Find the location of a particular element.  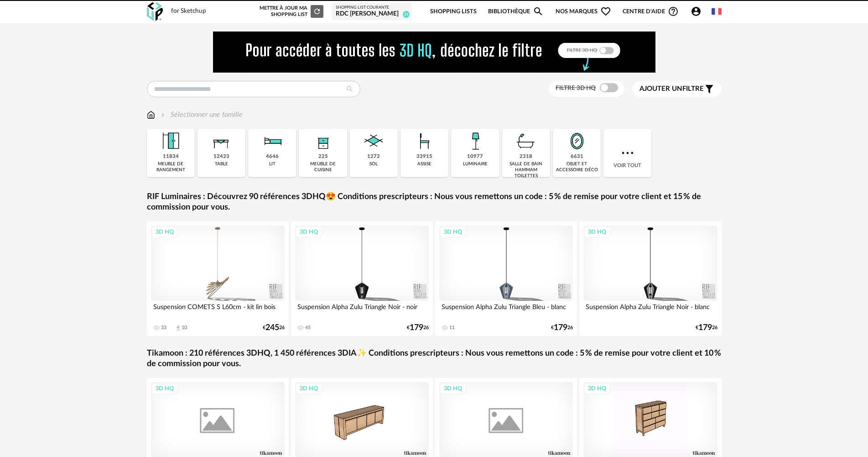

span: Centre d'aideHelp Circle Outline icon is located at coordinates (650, 12).